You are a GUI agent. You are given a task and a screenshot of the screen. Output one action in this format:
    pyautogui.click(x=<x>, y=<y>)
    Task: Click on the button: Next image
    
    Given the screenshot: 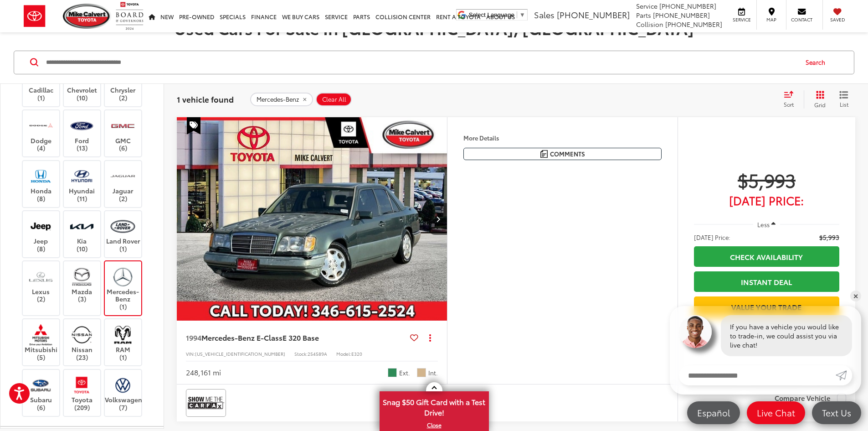 What is the action you would take?
    pyautogui.click(x=438, y=219)
    